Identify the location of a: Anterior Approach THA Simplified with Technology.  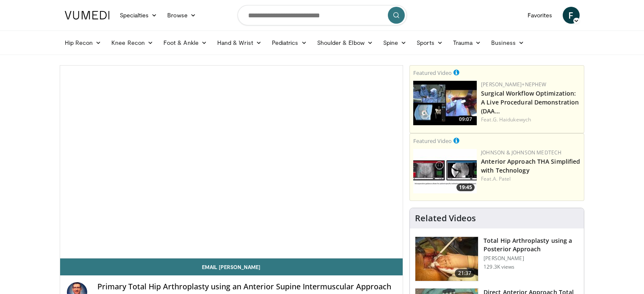
(531, 166).